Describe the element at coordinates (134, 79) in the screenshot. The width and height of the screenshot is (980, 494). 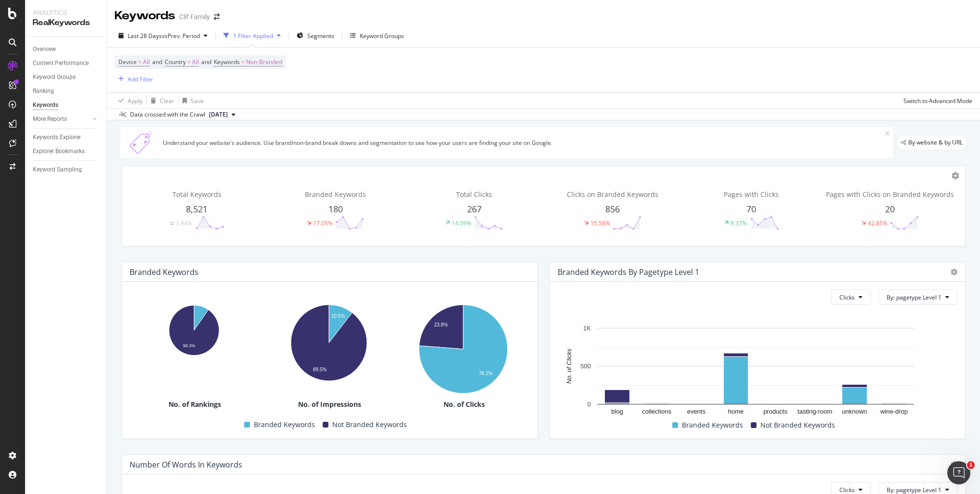
I see `button: Add Filter` at that location.